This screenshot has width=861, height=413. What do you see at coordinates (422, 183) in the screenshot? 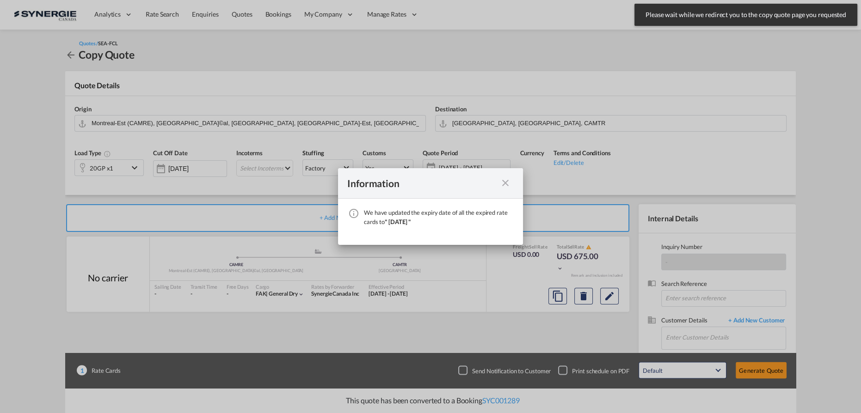
I see `div: Information` at bounding box center [422, 183].